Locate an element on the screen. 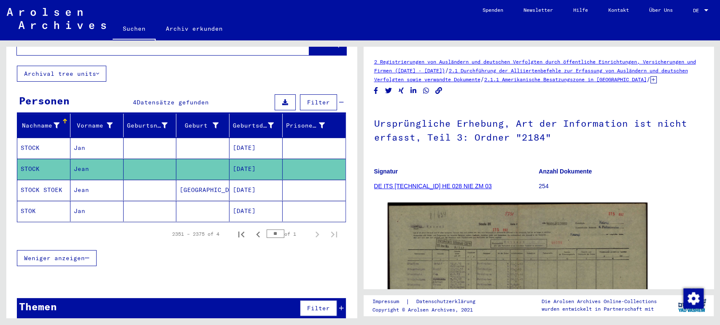 This screenshot has height=325, width=720. span: DE is located at coordinates (697, 11).